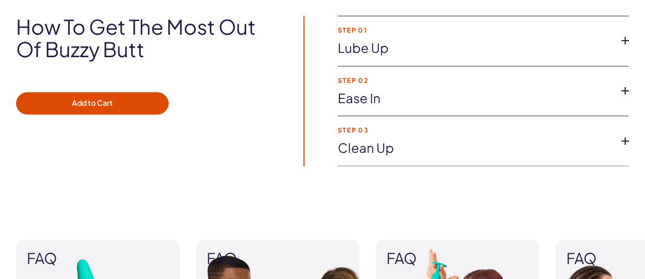 Image resolution: width=645 pixels, height=279 pixels. What do you see at coordinates (475, 148) in the screenshot?
I see `a: Clean up` at bounding box center [475, 148].